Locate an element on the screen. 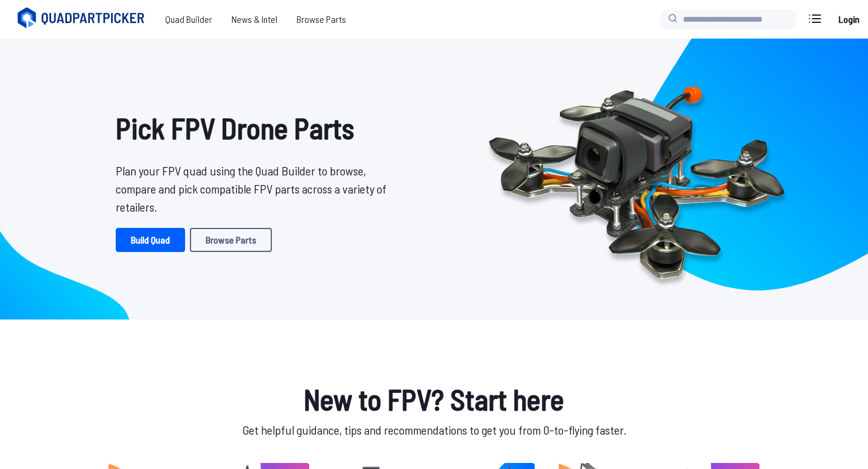 The width and height of the screenshot is (868, 469). h1: New to FPV? Start here is located at coordinates (434, 399).